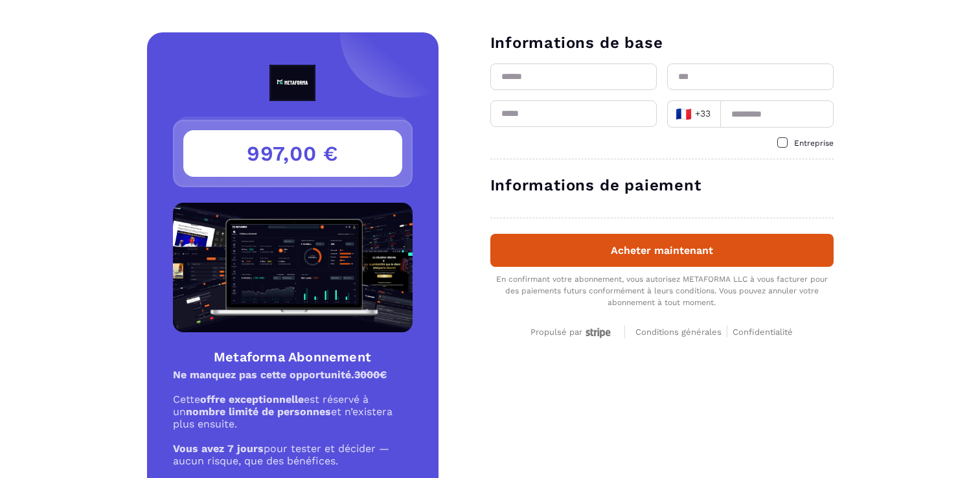  Describe the element at coordinates (371, 374) in the screenshot. I see `s: 3000€` at that location.